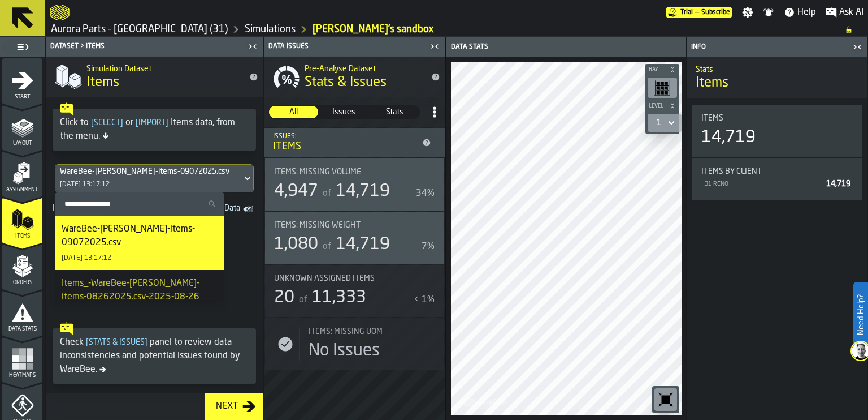 This screenshot has width=868, height=420. Describe the element at coordinates (22, 329) in the screenshot. I see `span: Data Stats` at that location.